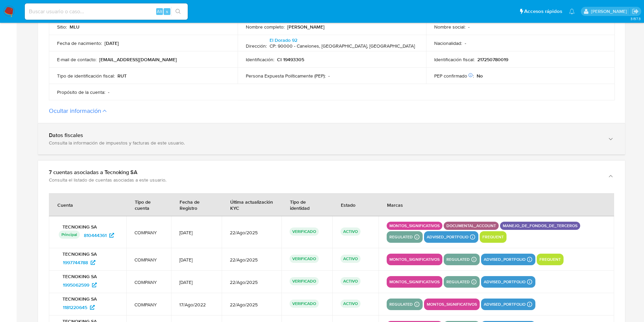 The height and width of the screenshot is (322, 644). What do you see at coordinates (543, 11) in the screenshot?
I see `span: Accesos rápidos` at bounding box center [543, 11].